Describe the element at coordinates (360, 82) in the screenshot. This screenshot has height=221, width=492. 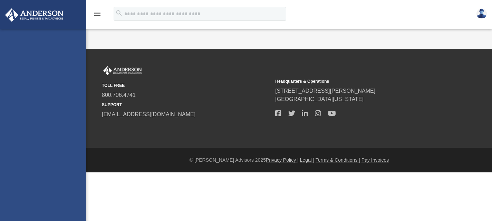
I see `small: Headquarters & Operations` at that location.